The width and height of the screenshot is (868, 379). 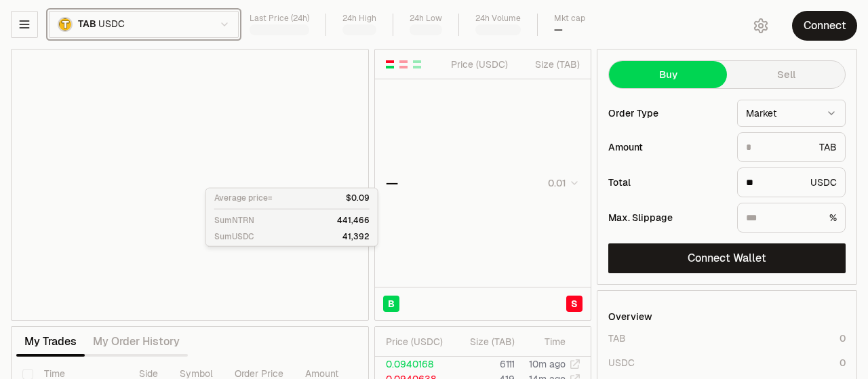 What do you see at coordinates (667, 147) in the screenshot?
I see `div: Amount` at bounding box center [667, 147].